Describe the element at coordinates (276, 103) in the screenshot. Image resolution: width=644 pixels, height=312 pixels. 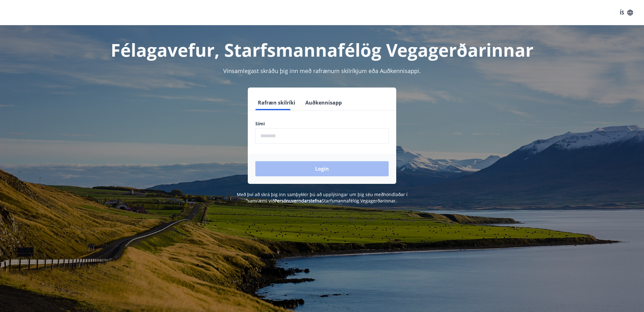
I see `button: Rafræn skilríki` at that location.